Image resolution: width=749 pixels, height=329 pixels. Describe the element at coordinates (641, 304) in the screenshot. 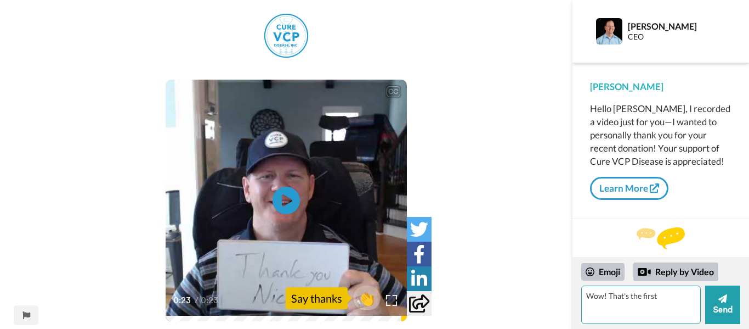

I see `textarea: Wow! That's the first` at that location.